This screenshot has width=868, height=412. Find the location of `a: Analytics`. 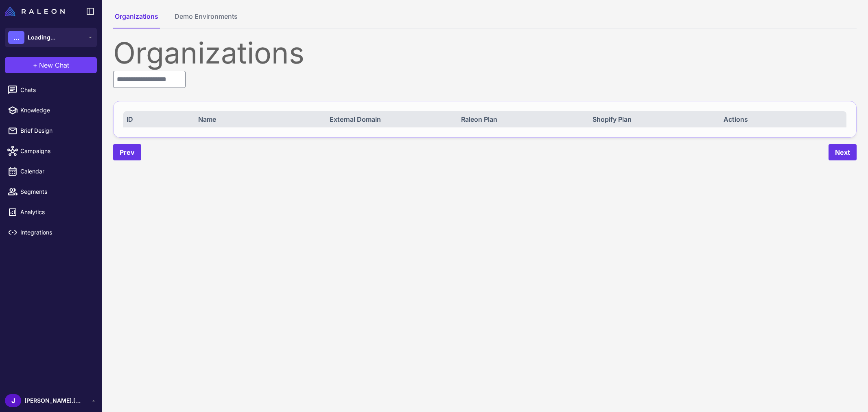

a: Analytics is located at coordinates (51, 212).